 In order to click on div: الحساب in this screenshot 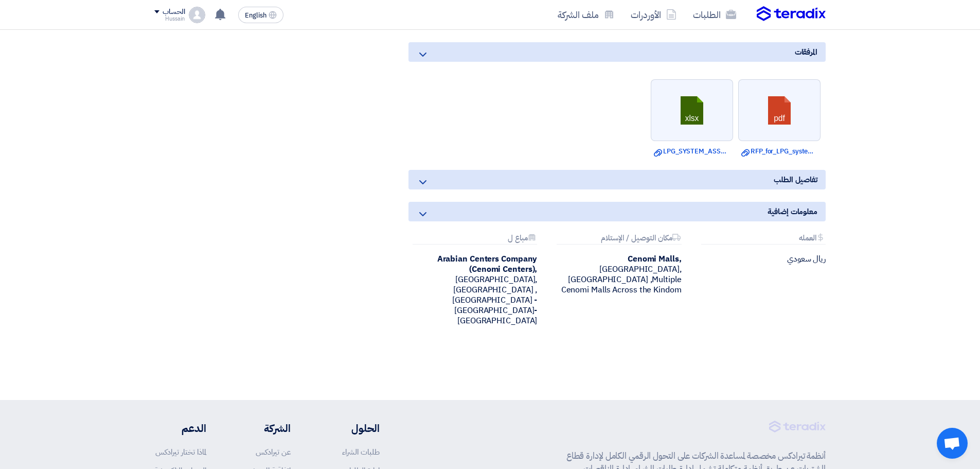, I will do `click(173, 12)`.